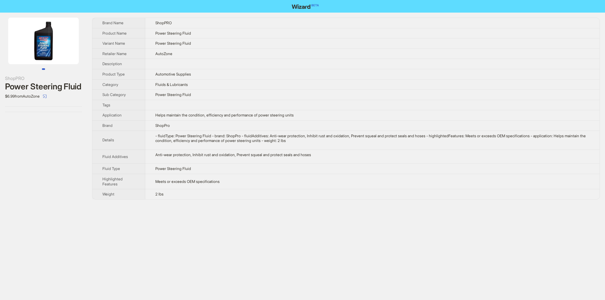 Image resolution: width=605 pixels, height=300 pixels. I want to click on span: Category, so click(110, 84).